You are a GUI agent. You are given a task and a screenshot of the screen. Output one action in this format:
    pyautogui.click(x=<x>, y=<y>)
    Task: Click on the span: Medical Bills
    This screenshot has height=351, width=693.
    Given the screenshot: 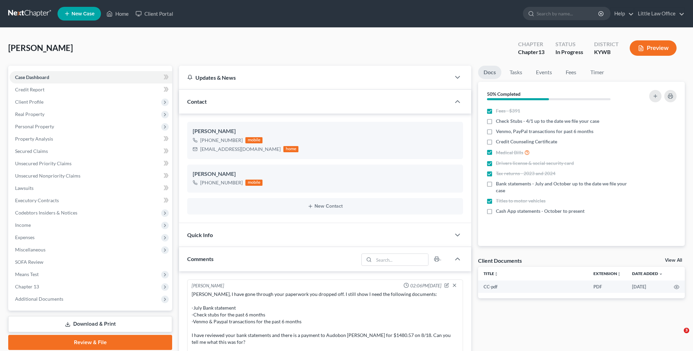 What is the action you would take?
    pyautogui.click(x=509, y=153)
    